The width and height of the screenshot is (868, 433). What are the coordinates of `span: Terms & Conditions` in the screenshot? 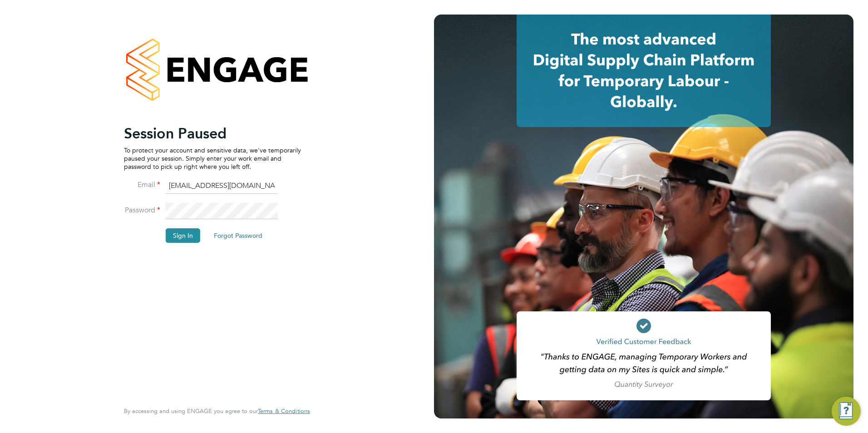 It's located at (284, 410).